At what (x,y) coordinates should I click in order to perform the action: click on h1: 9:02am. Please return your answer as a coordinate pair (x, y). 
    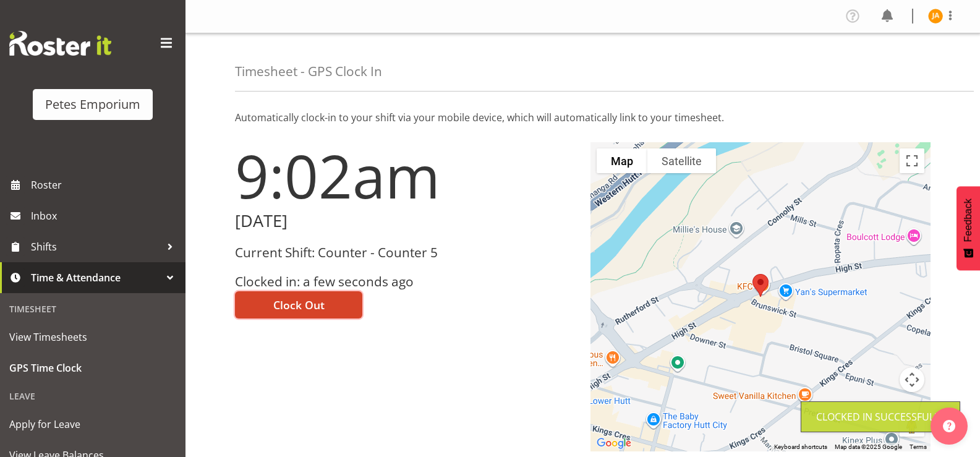
    Looking at the image, I should click on (405, 176).